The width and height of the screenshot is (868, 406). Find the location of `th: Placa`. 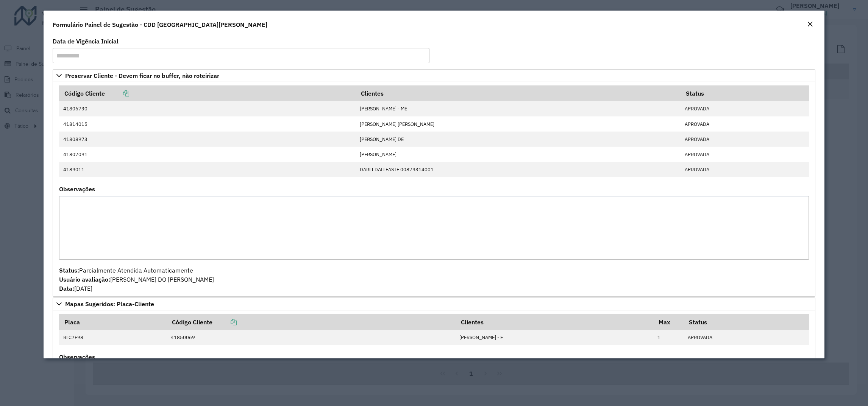

th: Placa is located at coordinates (113, 322).